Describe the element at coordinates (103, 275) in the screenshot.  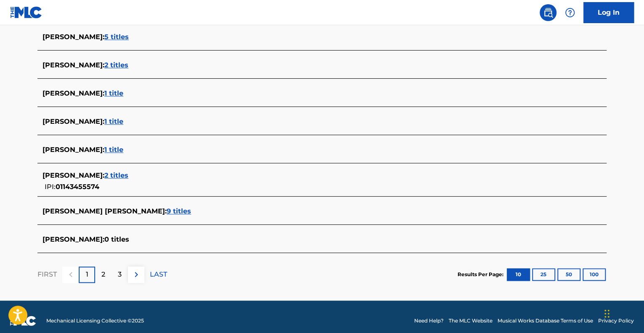
I see `p: 2` at that location.